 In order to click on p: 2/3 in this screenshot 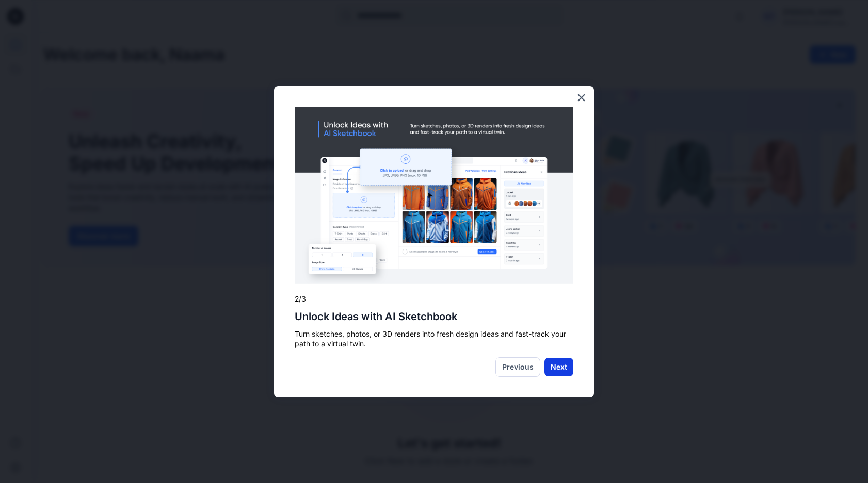, I will do `click(434, 299)`.